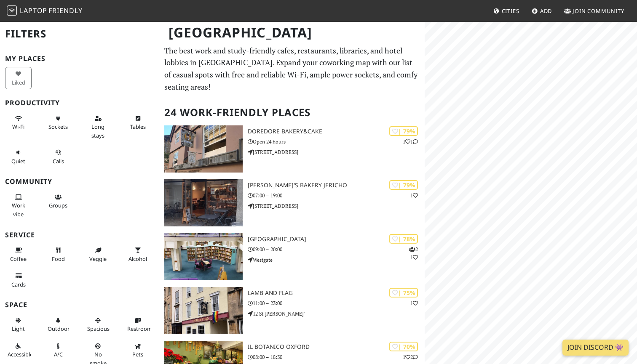 This screenshot has width=637, height=364. I want to click on span: Air conditioned, so click(58, 354).